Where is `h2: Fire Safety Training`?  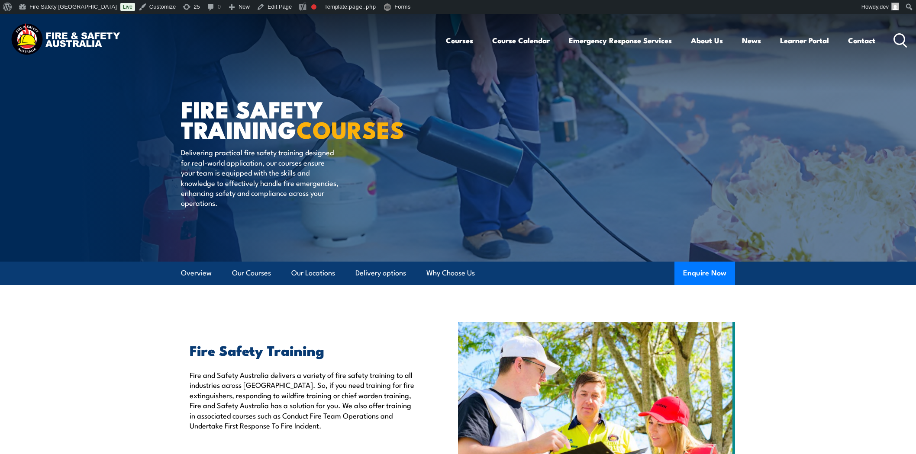 h2: Fire Safety Training is located at coordinates (304, 350).